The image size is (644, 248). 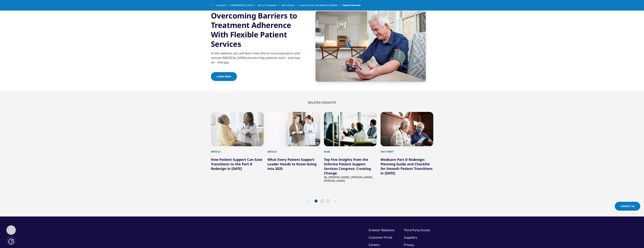 What do you see at coordinates (350, 147) in the screenshot?
I see `div: 3 / 12` at bounding box center [350, 147].